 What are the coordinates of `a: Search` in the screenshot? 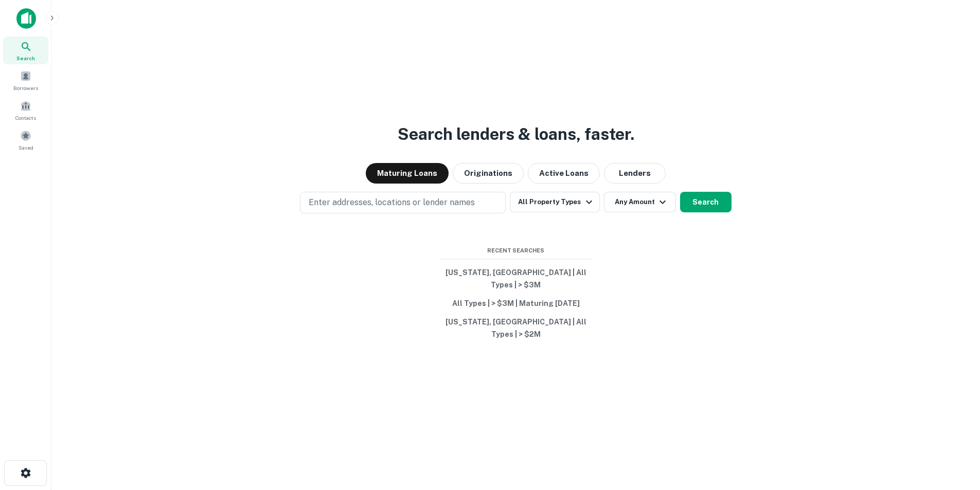 It's located at (25, 51).